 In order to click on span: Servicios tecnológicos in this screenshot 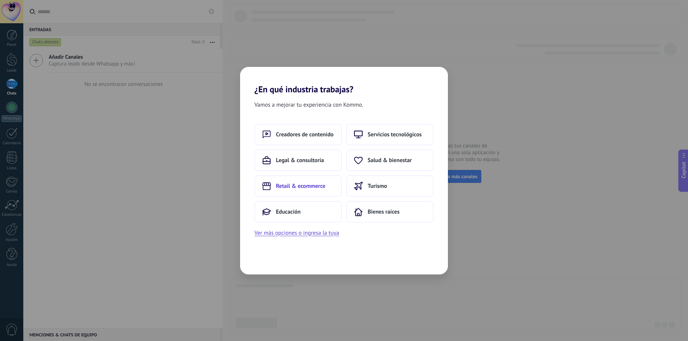, I will do `click(394, 135)`.